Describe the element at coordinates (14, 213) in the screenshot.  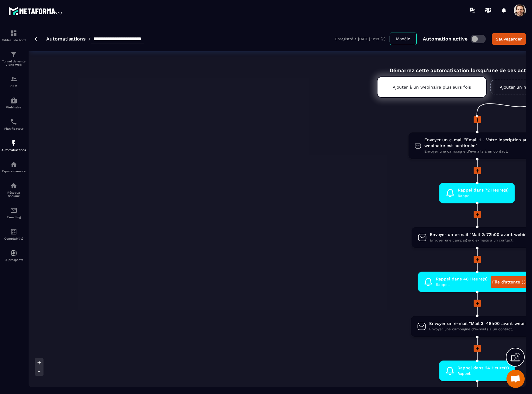
I see `a: emailemailE-mailing` at that location.